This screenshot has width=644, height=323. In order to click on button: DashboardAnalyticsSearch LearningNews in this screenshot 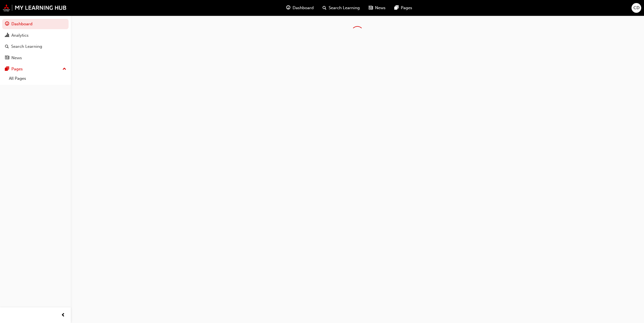, I will do `click(35, 41)`.